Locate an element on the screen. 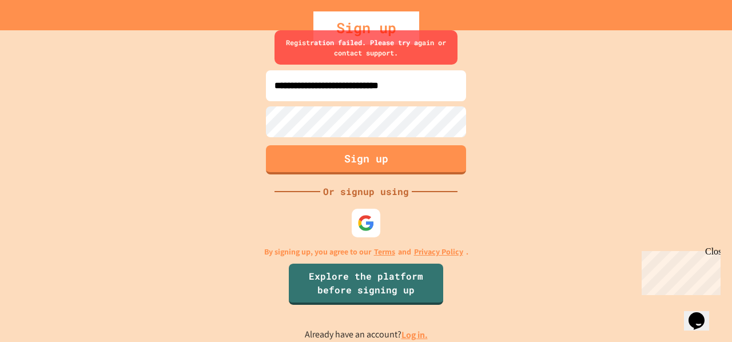 The width and height of the screenshot is (732, 342). div: Registration failed. Please try again or contact support. is located at coordinates (366, 47).